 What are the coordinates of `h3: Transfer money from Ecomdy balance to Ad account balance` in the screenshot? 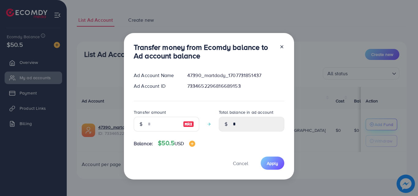 It's located at (204, 52).